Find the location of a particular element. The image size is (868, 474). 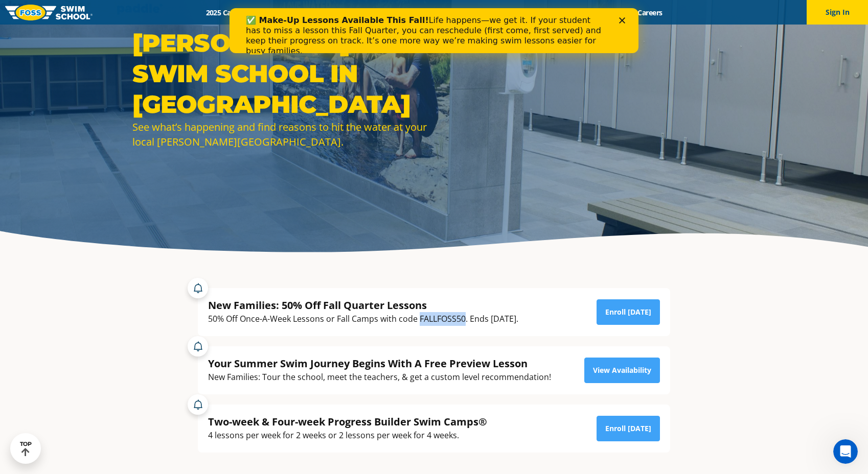

div: Your Summer Swim Journey Begins With A Free Preview Lesson is located at coordinates (380, 363).